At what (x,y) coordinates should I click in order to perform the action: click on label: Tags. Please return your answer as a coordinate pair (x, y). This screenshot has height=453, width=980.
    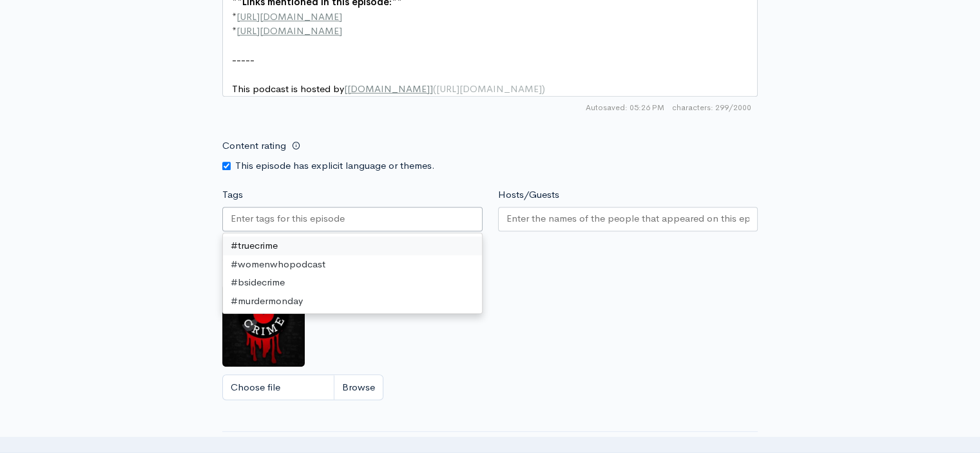
    Looking at the image, I should click on (232, 195).